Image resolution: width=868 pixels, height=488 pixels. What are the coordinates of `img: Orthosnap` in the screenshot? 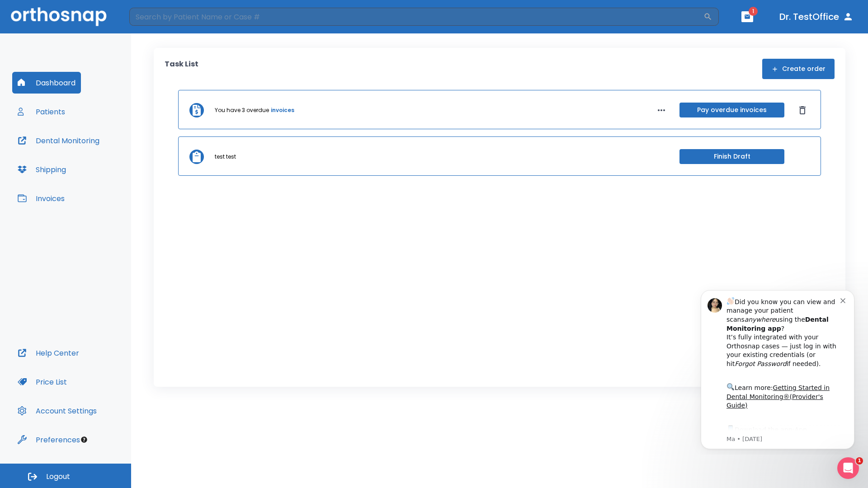 It's located at (59, 16).